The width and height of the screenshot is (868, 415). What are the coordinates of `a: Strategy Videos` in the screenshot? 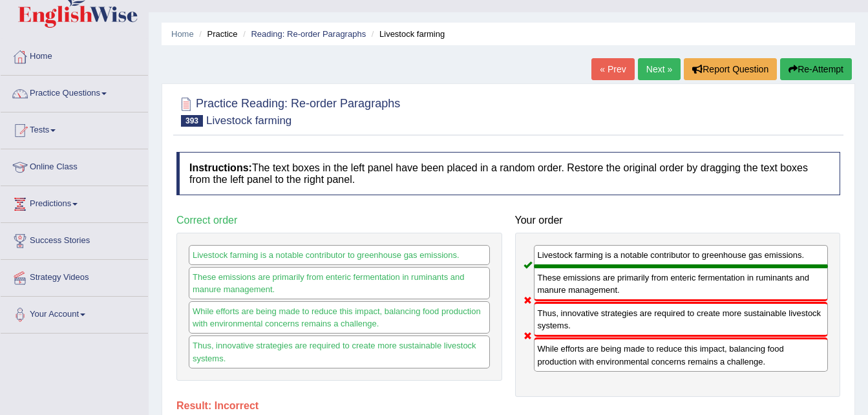 It's located at (74, 275).